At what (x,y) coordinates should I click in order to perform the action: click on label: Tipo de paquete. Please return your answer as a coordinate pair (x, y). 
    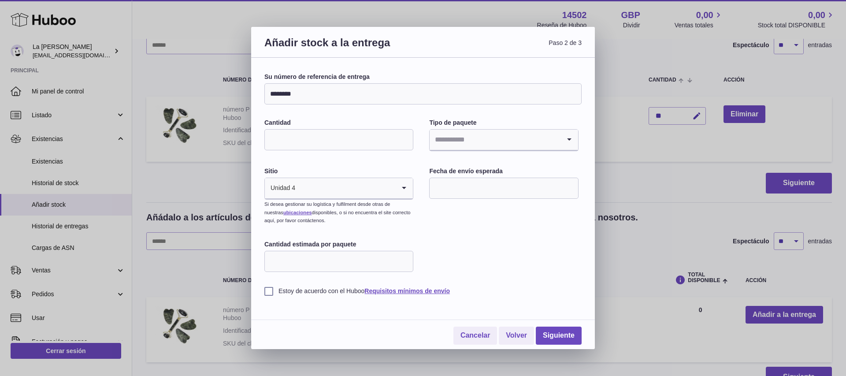
    Looking at the image, I should click on (504, 122).